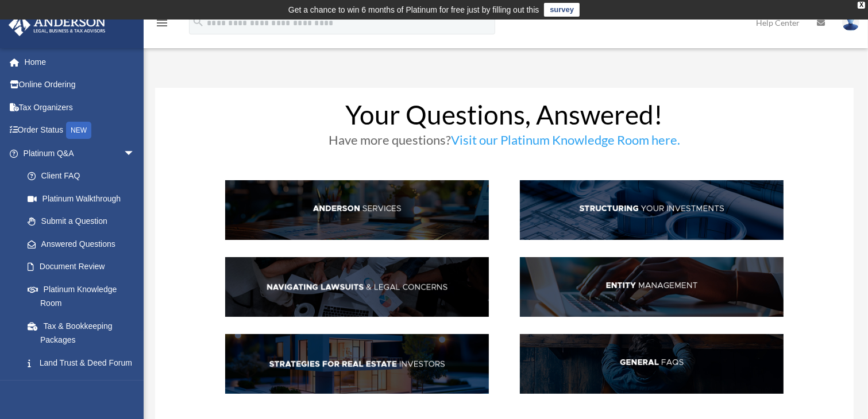 Image resolution: width=868 pixels, height=419 pixels. I want to click on img: NavLaw_hdr, so click(357, 287).